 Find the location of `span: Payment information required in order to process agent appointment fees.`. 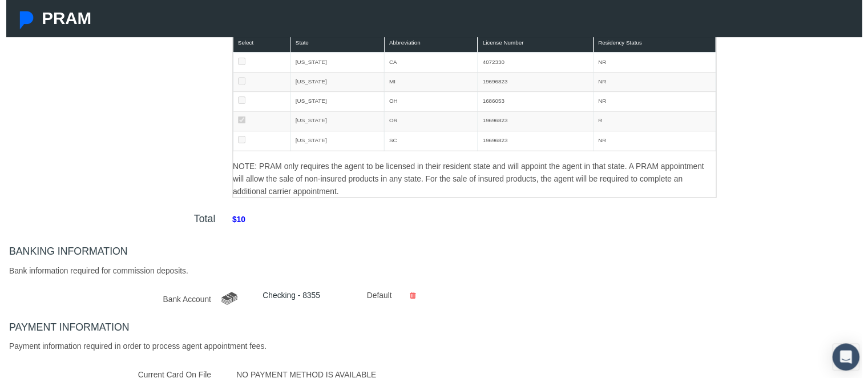

span: Payment information required in order to process agent appointment fees. is located at coordinates (133, 351).